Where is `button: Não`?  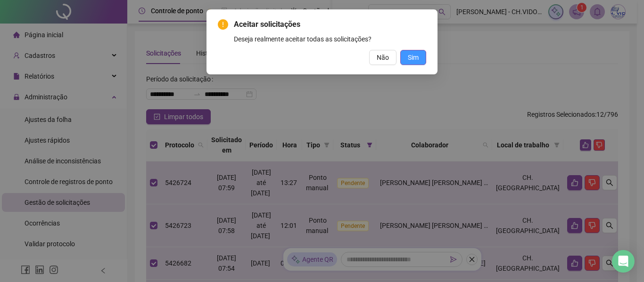
button: Não is located at coordinates (383, 57).